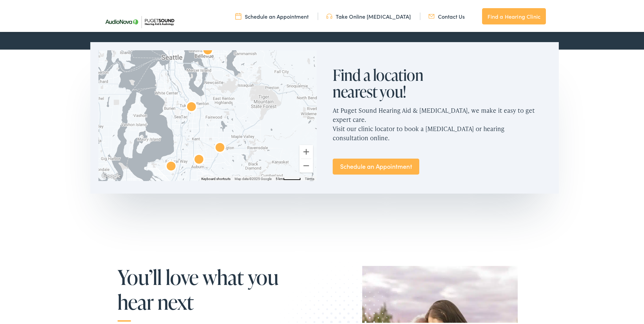  Describe the element at coordinates (306, 151) in the screenshot. I see `button: Zoom in` at that location.